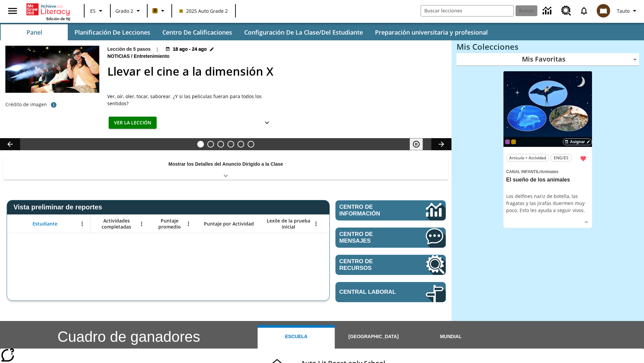 This screenshot has height=363, width=644. What do you see at coordinates (432, 33) in the screenshot?
I see `button: Preparación universitaria y profesional` at bounding box center [432, 33].